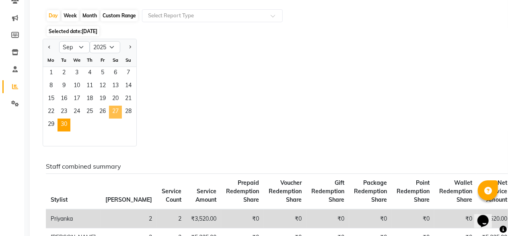 Image resolution: width=508 pixels, height=236 pixels. Describe the element at coordinates (128, 73) in the screenshot. I see `div: Sunday, September 7, 2025` at that location.